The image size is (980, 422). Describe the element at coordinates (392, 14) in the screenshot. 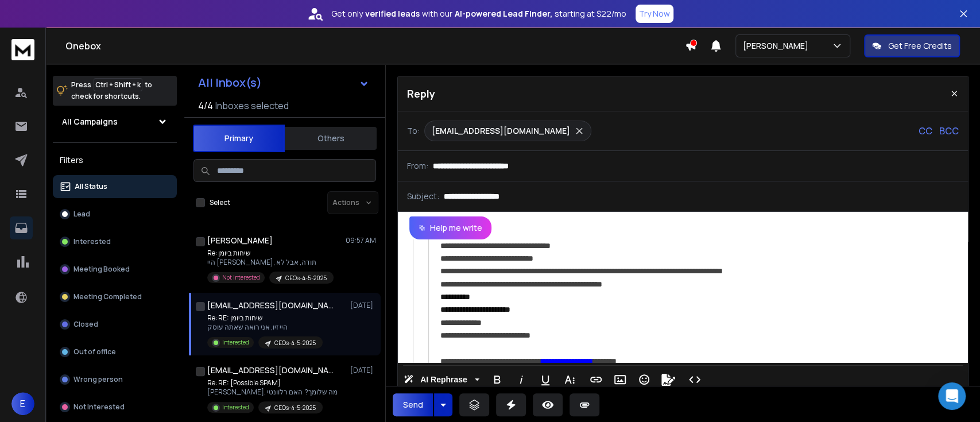

I see `strong: verified leads` at that location.